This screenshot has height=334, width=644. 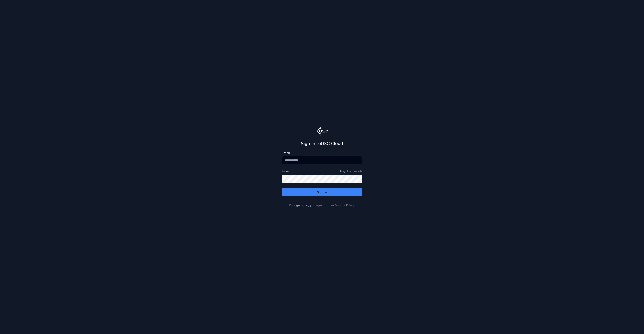 I want to click on a: Privacy Policy, so click(x=344, y=205).